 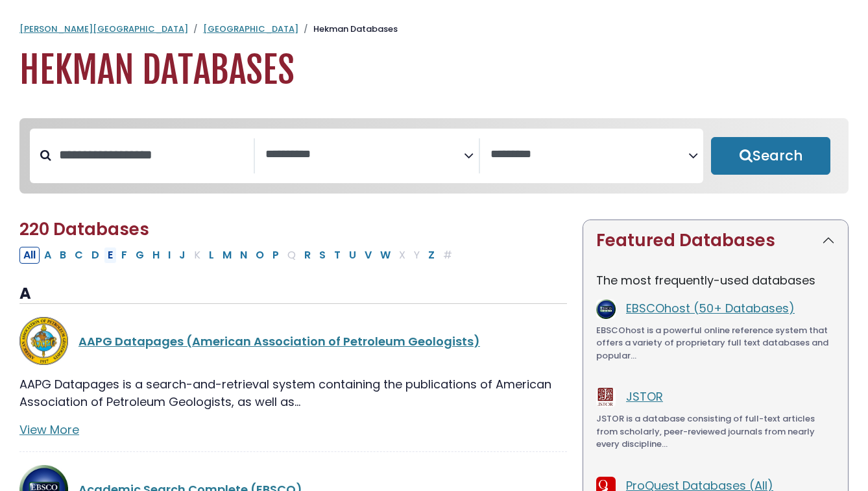 I want to click on p: AAPG Datapages is a search-and-retrieval system containing the publications of American Associati..., so click(x=294, y=393).